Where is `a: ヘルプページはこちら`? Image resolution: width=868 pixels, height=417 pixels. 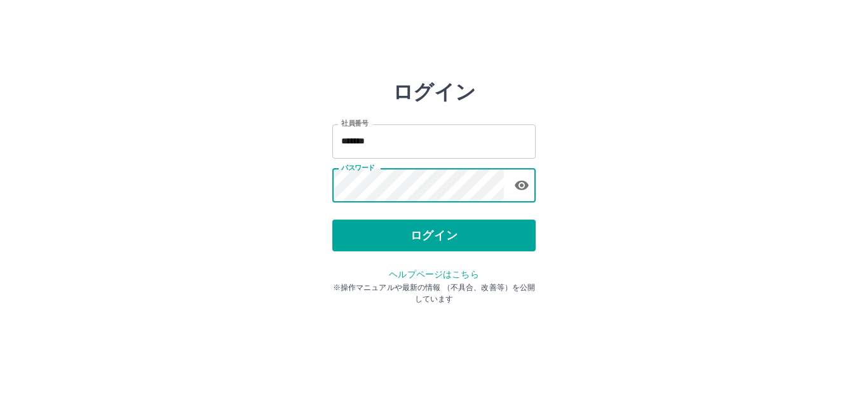 a: ヘルプページはこちら is located at coordinates (433, 274).